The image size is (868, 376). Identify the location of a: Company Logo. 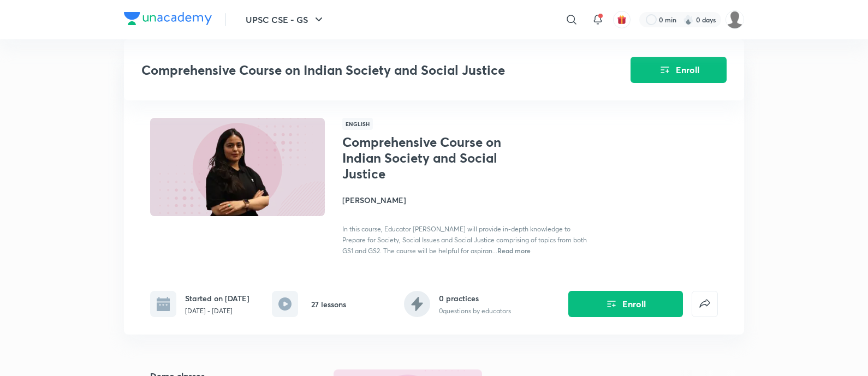
(168, 20).